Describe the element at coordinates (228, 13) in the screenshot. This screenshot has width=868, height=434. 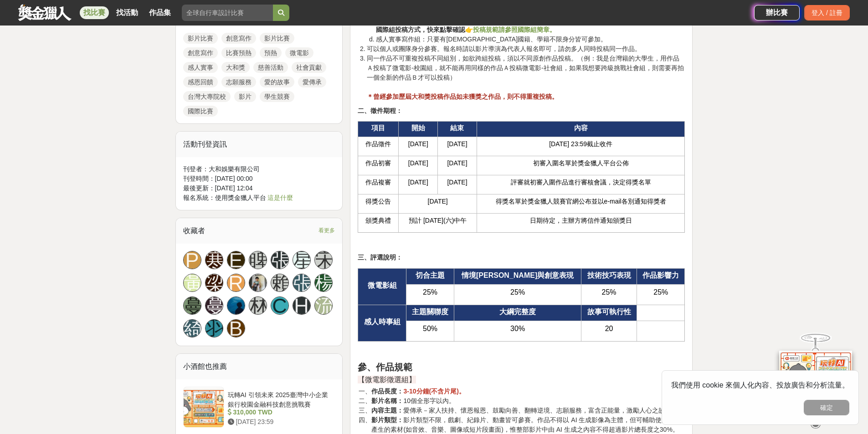
I see `input: 全球自行車設計比賽` at that location.